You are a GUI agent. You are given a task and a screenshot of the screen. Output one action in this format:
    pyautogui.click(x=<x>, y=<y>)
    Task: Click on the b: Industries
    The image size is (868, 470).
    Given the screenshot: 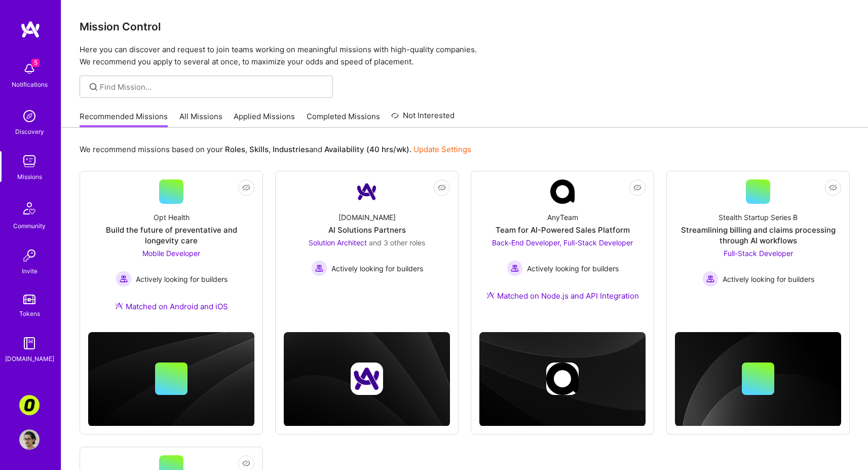 What is the action you would take?
    pyautogui.click(x=291, y=149)
    